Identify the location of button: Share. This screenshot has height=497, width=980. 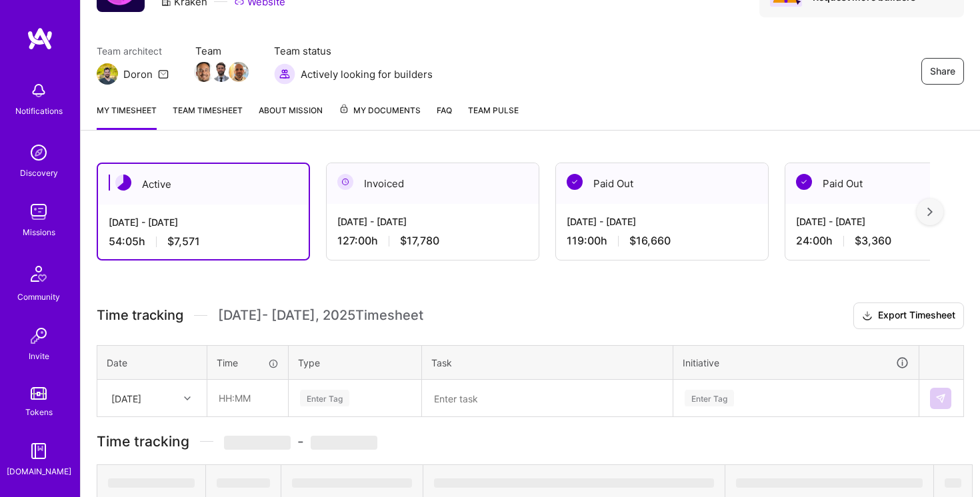
(942, 71).